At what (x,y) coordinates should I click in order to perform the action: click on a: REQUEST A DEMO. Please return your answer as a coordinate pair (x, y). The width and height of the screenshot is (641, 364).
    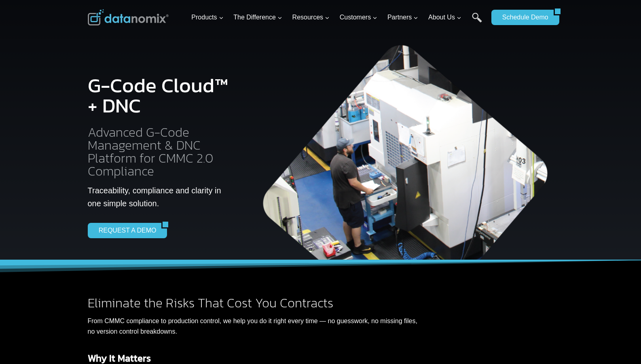
    Looking at the image, I should click on (125, 230).